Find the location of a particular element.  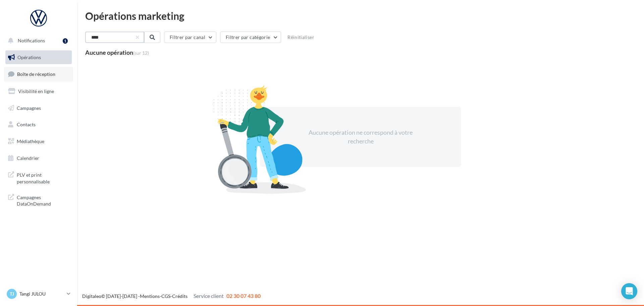

div: 1 is located at coordinates (65, 41).